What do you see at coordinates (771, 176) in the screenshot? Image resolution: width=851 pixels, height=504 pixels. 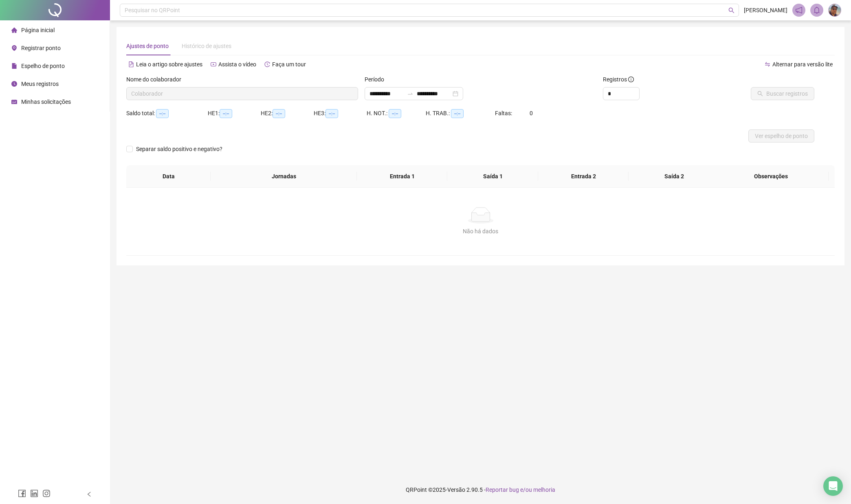 I see `th: Observações` at bounding box center [771, 176].